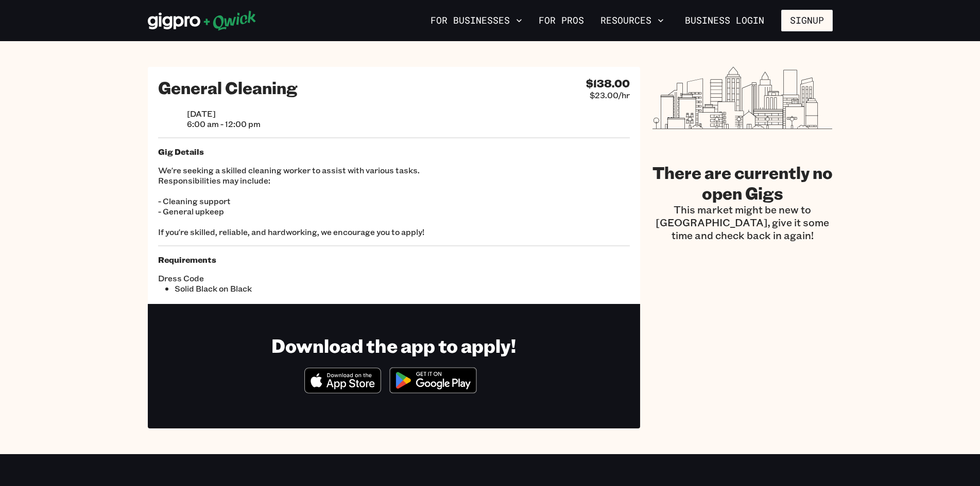  I want to click on a: Business Login, so click(725, 21).